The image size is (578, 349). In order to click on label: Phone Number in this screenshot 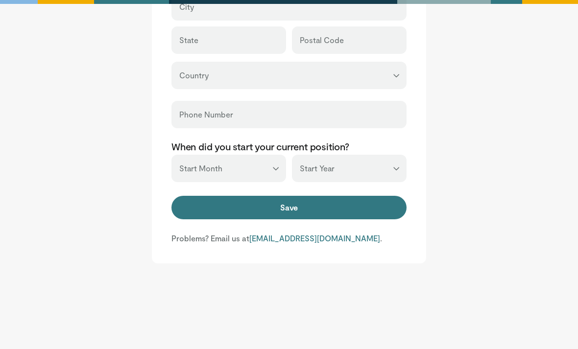, I will do `click(206, 115)`.